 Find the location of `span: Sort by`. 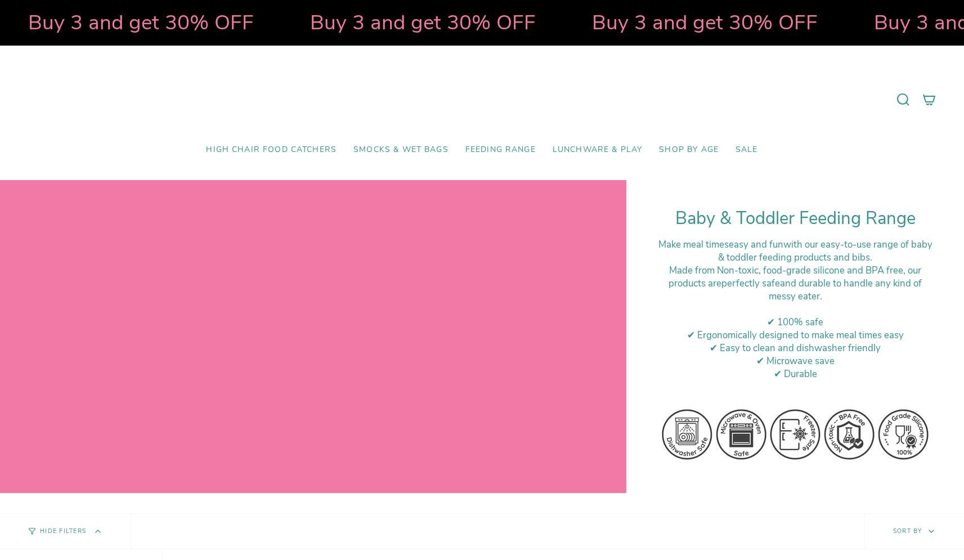

span: Sort by is located at coordinates (907, 530).